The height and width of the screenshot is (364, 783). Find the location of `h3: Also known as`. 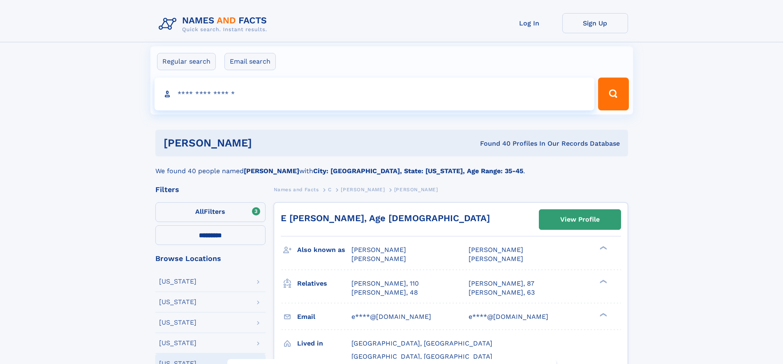

h3: Also known as is located at coordinates (324, 250).